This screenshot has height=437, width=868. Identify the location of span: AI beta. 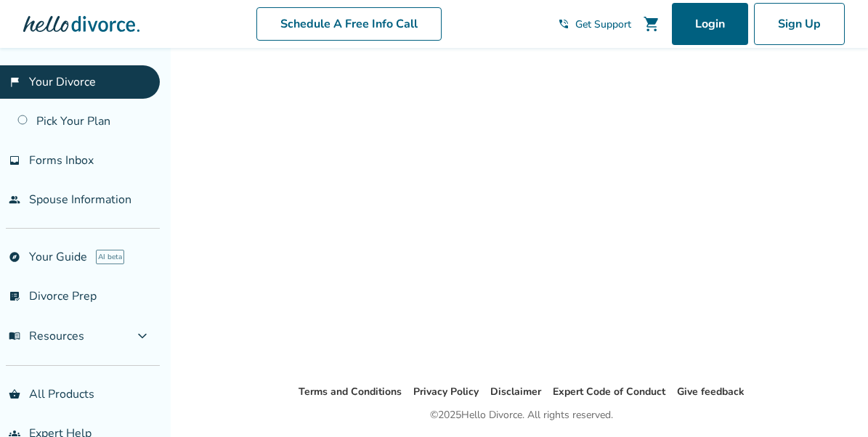
(110, 257).